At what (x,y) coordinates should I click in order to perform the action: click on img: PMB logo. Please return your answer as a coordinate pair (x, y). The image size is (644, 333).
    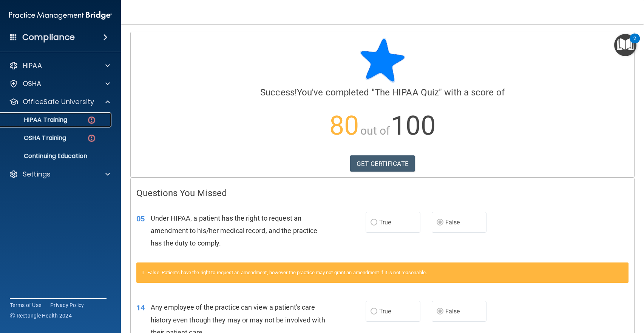
    Looking at the image, I should click on (61, 15).